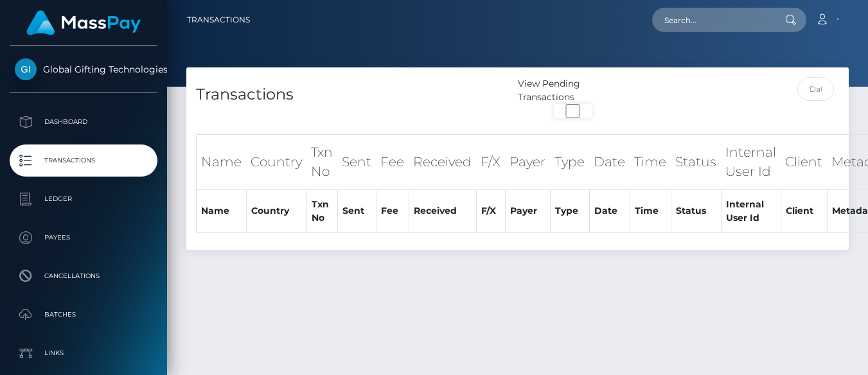 This screenshot has height=375, width=868. What do you see at coordinates (83, 122) in the screenshot?
I see `a: Dashboard` at bounding box center [83, 122].